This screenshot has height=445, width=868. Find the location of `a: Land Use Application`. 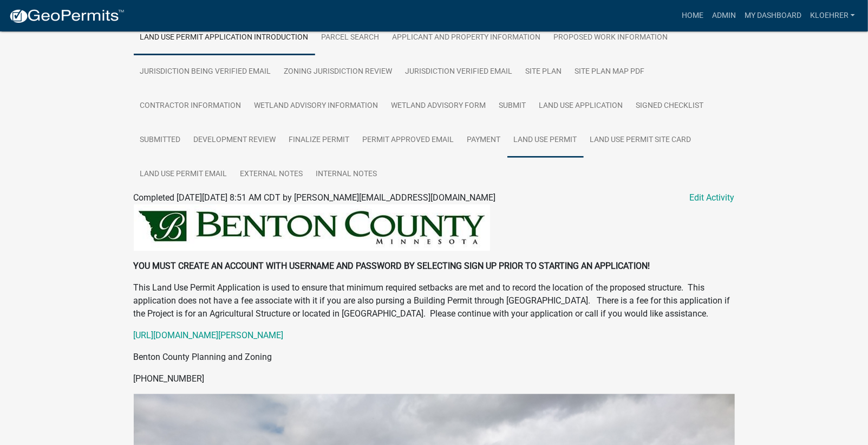

a: Land Use Application is located at coordinates (581, 106).